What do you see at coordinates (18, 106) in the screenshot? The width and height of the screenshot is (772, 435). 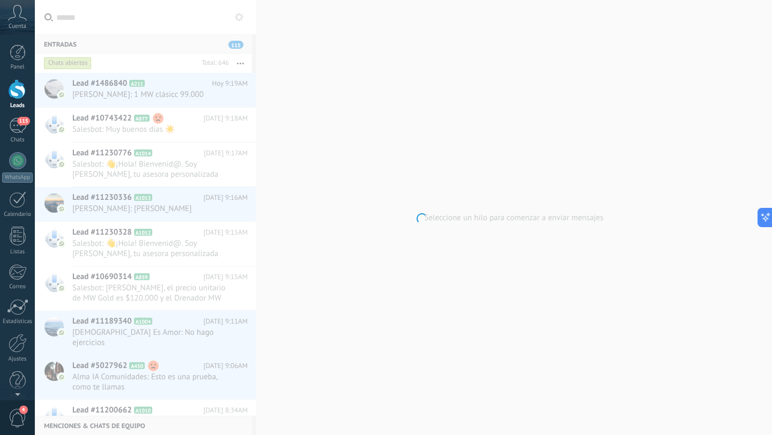 I see `div: Leads` at bounding box center [18, 106].